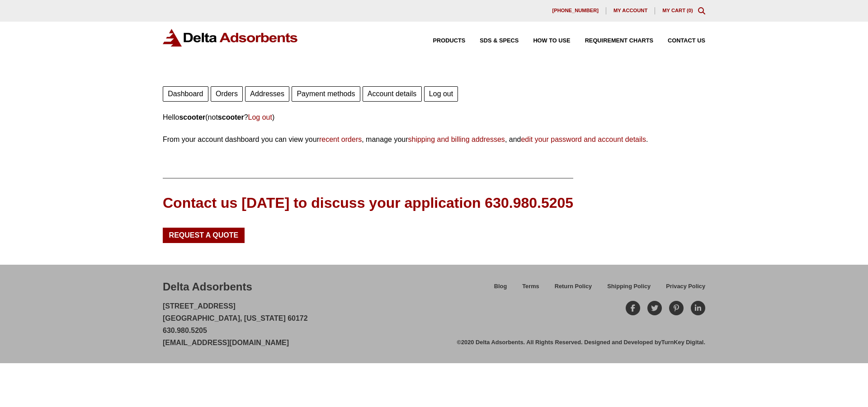 This screenshot has width=868, height=407. What do you see at coordinates (500, 41) in the screenshot?
I see `span: SDS & SPECS` at bounding box center [500, 41].